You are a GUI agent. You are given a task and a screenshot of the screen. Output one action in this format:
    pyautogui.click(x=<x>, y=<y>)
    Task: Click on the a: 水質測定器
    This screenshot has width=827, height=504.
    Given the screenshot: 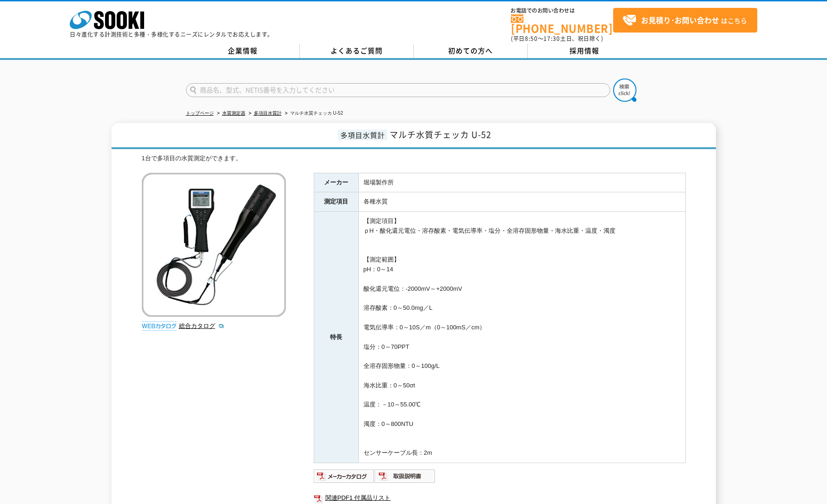 What is the action you would take?
    pyautogui.click(x=234, y=113)
    